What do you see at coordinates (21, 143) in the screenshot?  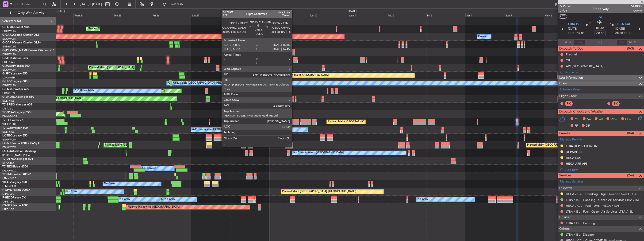 I see `a: LX-INBFalcon 900EX EASy II` at bounding box center [21, 143].